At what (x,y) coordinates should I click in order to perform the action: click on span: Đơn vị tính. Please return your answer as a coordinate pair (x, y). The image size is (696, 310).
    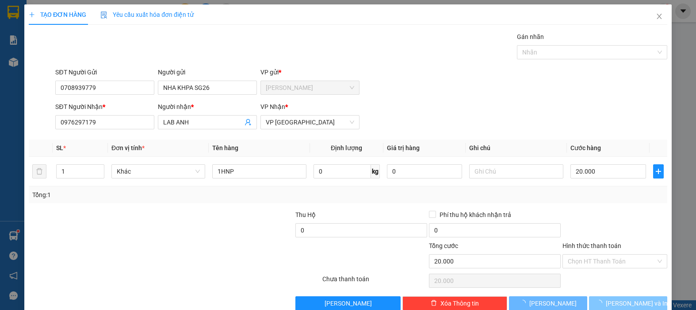
    Looking at the image, I should click on (128, 148).